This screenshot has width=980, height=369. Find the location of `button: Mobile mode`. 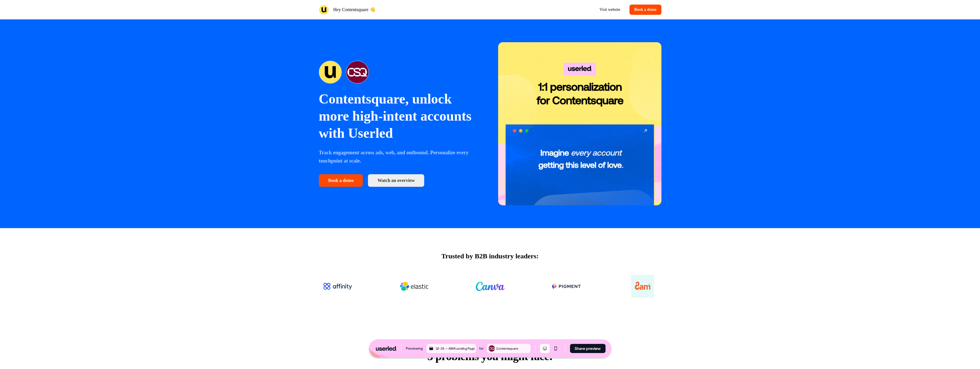

button: Mobile mode is located at coordinates (556, 348).